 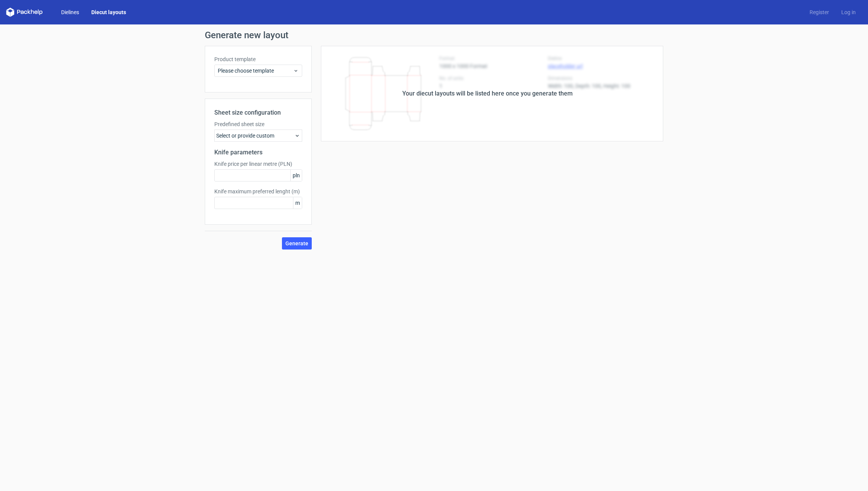 I want to click on div: Your diecut layouts will be listed here once you generate them, so click(x=487, y=94).